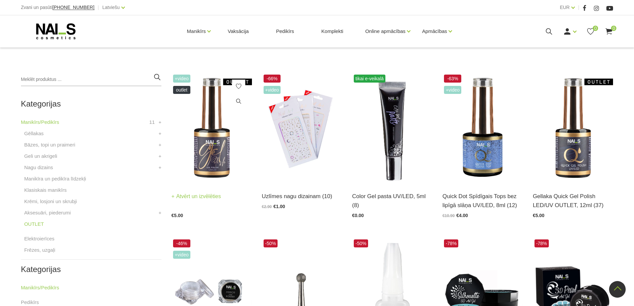 The height and width of the screenshot is (306, 634). What do you see at coordinates (573, 128) in the screenshot?
I see `img: Ātri, ērti un vienkārši!Intensīvi pigmentēta gellaka, kas perfekti klājas arī vienā slānī, tādā v...` at bounding box center [573, 128].